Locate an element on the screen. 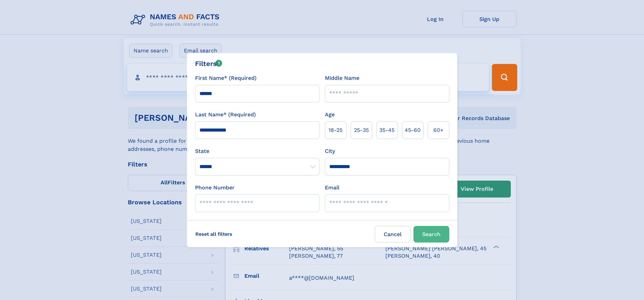 The width and height of the screenshot is (644, 300). span: 18‑25 is located at coordinates (335, 130).